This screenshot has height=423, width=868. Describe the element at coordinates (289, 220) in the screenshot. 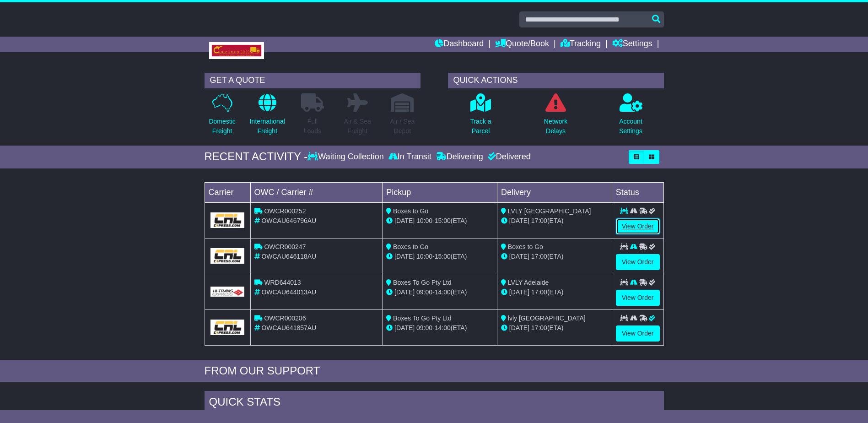

I see `span: OWCAU646796AU` at that location.